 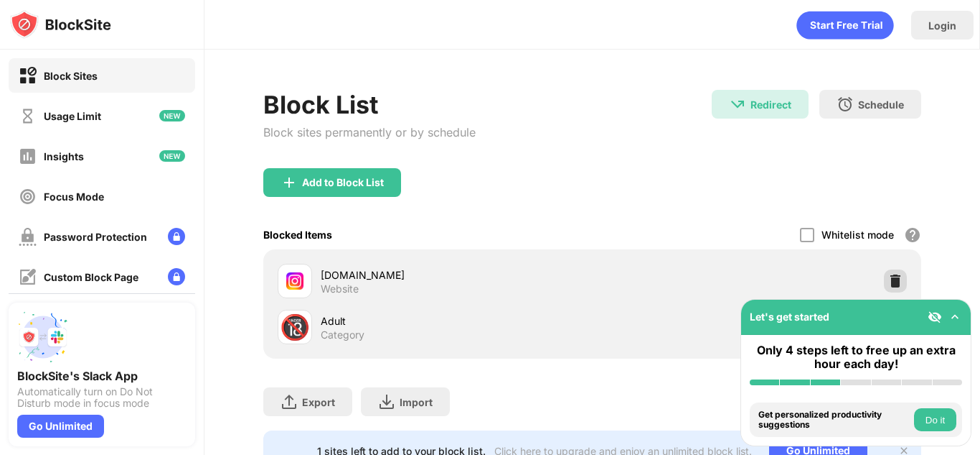 I want to click on img: insights-off.svg, so click(x=28, y=156).